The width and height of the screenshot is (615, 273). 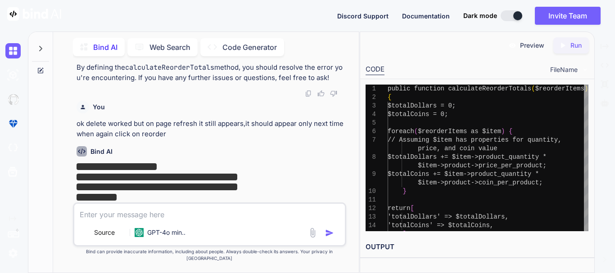 What do you see at coordinates (13, 75) in the screenshot?
I see `img: darkAi-studio` at bounding box center [13, 75].